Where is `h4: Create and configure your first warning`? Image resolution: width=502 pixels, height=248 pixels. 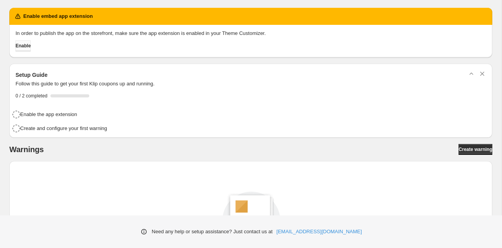
h4: Create and configure your first warning is located at coordinates (64, 129).